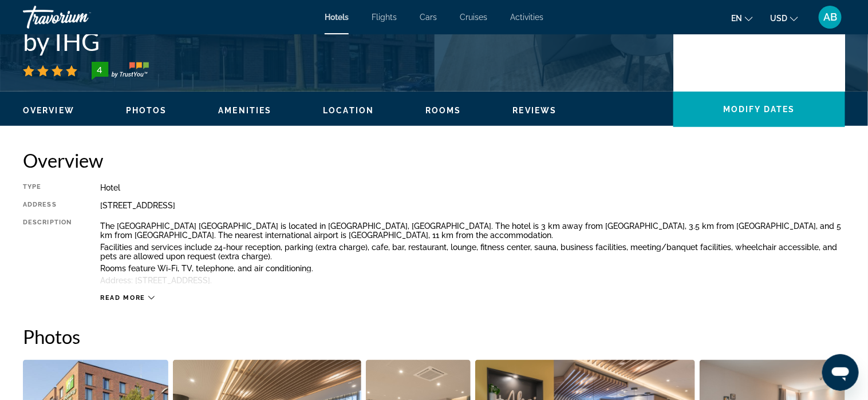 The height and width of the screenshot is (400, 868). What do you see at coordinates (384, 17) in the screenshot?
I see `span: Flights` at bounding box center [384, 17].